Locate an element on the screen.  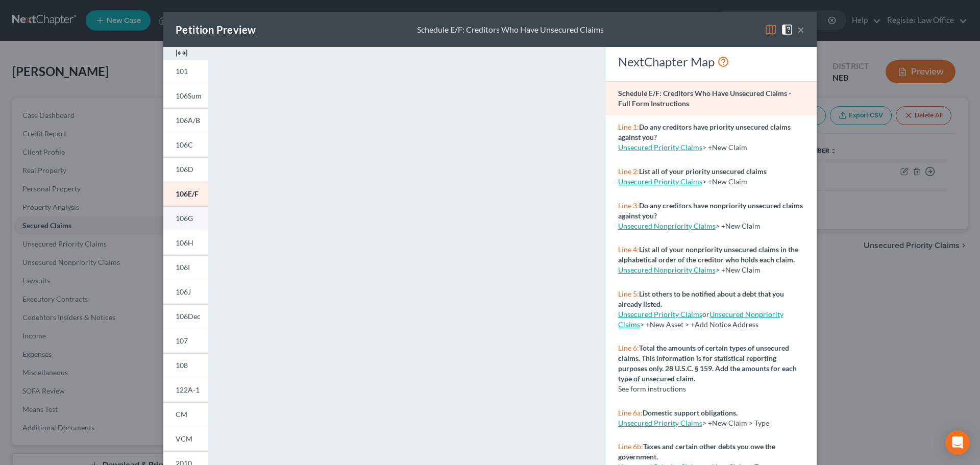
strong: List all of your nonpriority unsecured claims in the alphabetical order of the creditor who holds... is located at coordinates (708, 254).